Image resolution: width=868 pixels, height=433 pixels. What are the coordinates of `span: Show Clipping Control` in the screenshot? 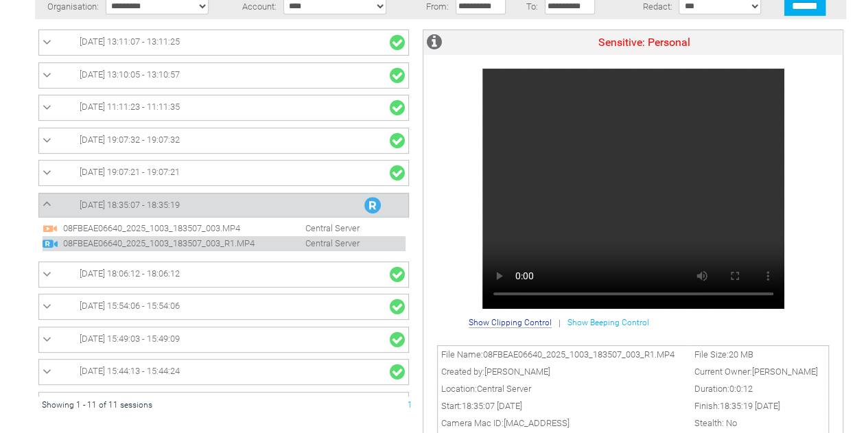 It's located at (509, 323).